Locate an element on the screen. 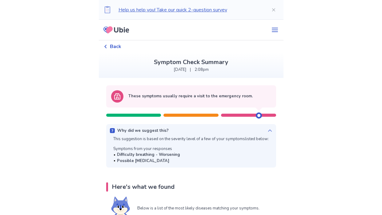 Image resolution: width=382 pixels, height=215 pixels. p: Help us help you! Take our quick 2-question survey is located at coordinates (190, 10).